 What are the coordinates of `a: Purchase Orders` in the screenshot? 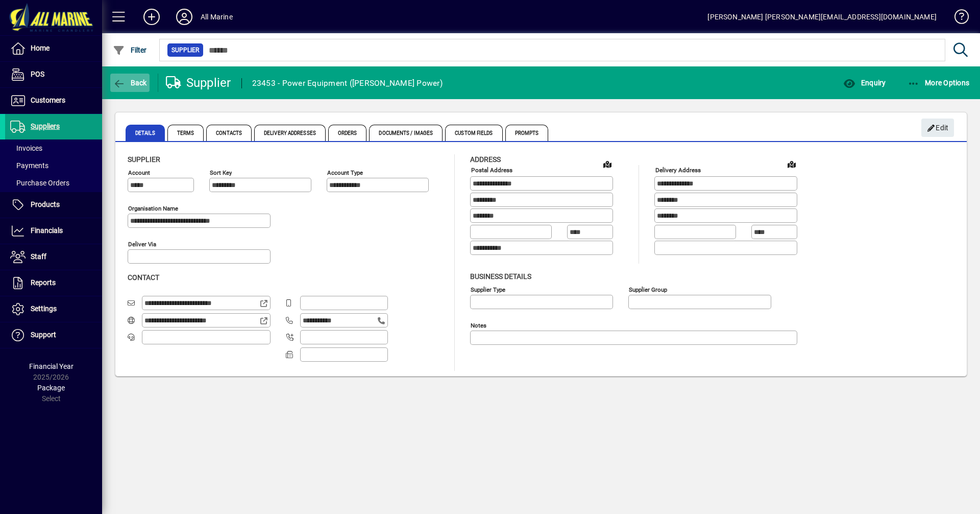 It's located at (53, 183).